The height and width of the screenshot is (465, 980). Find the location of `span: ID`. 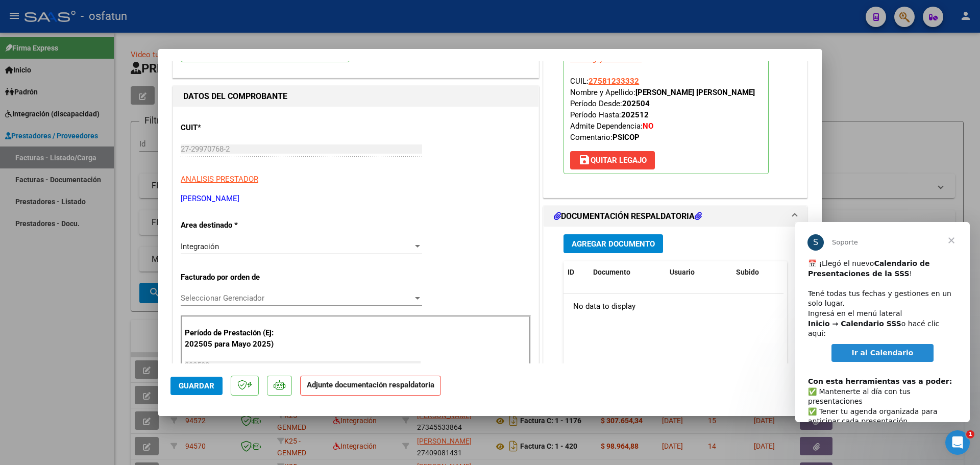

span: ID is located at coordinates (571, 272).